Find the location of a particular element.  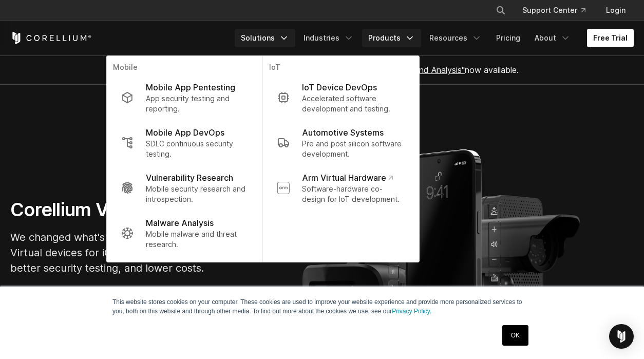

a: Free Trial is located at coordinates (610, 38).